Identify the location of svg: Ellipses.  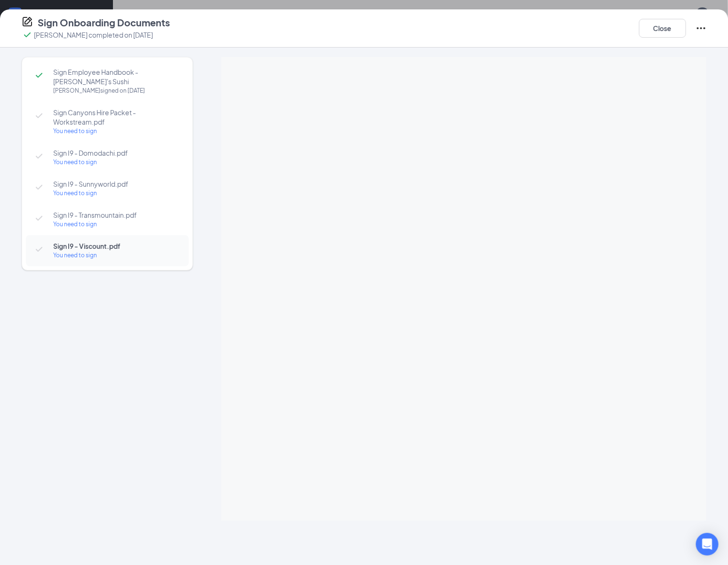
(701, 28).